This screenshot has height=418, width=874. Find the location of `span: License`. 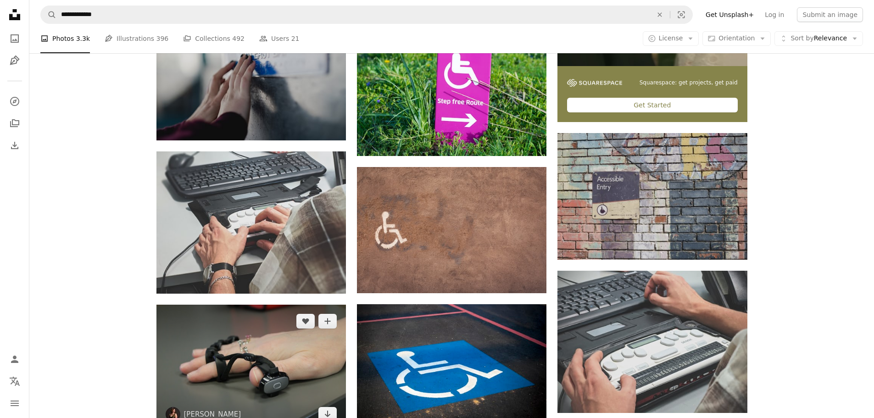

span: License is located at coordinates (671, 38).